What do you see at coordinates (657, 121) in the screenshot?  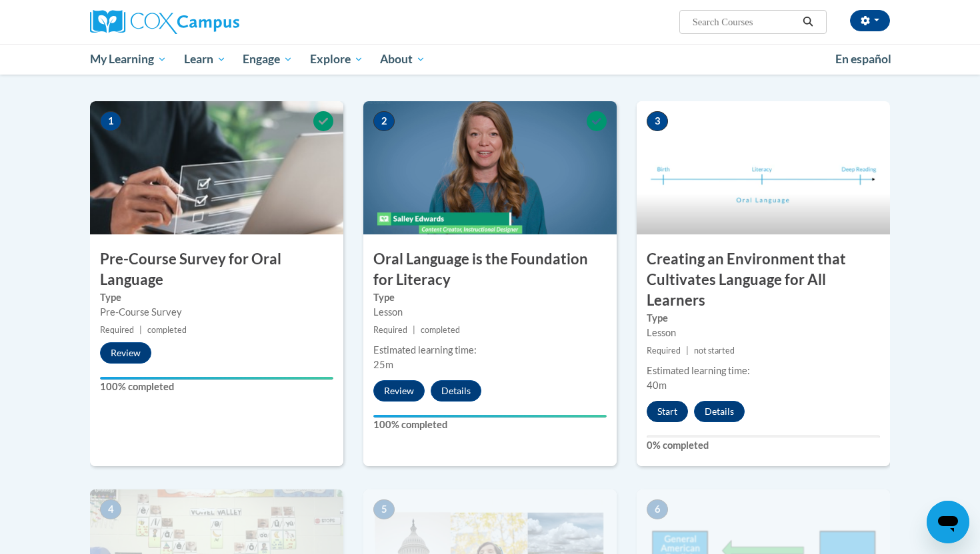 I see `span: 3` at bounding box center [657, 121].